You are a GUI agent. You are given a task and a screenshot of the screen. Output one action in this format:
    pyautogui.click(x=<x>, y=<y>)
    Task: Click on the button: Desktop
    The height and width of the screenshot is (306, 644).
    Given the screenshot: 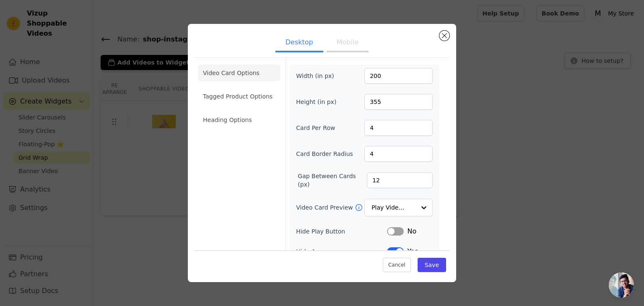 What is the action you would take?
    pyautogui.click(x=300, y=43)
    